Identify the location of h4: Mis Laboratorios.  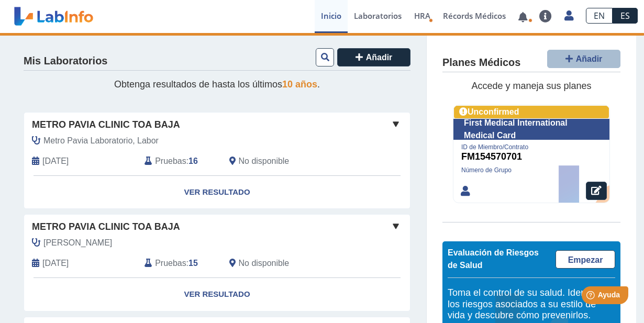
(65, 61).